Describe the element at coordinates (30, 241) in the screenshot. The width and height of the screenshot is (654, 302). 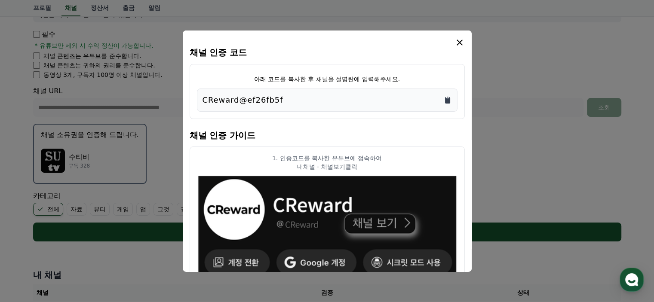
I see `a: 홈` at that location.